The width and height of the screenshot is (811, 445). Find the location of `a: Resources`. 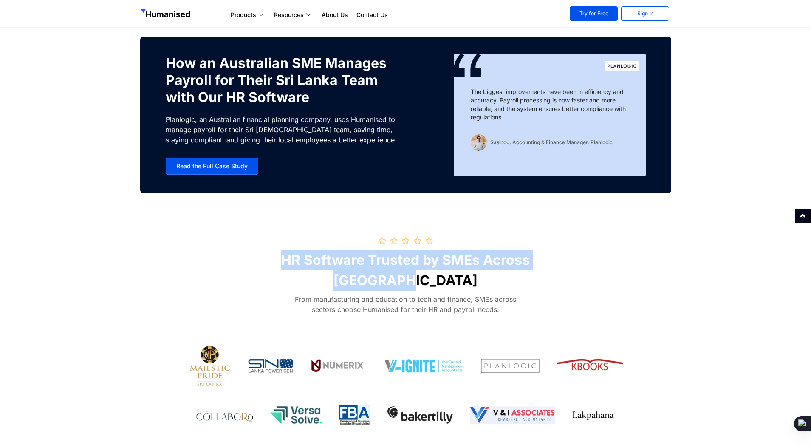

a: Resources is located at coordinates (293, 15).